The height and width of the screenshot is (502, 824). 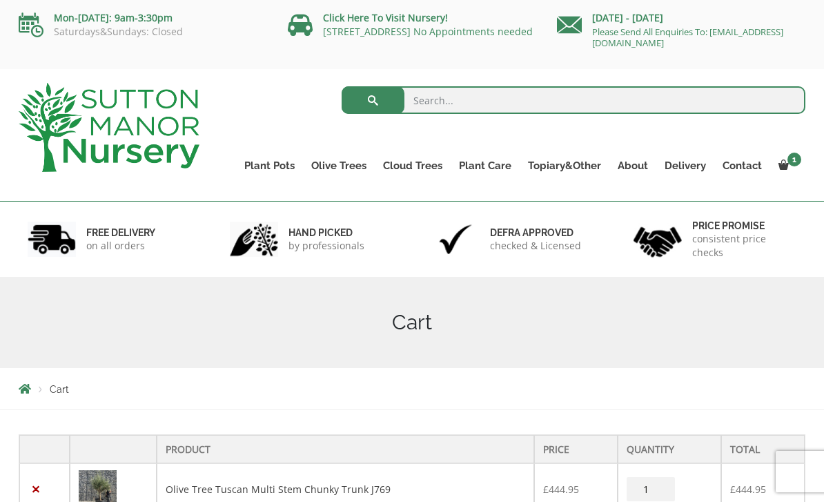 What do you see at coordinates (763, 449) in the screenshot?
I see `th: Total` at bounding box center [763, 449].